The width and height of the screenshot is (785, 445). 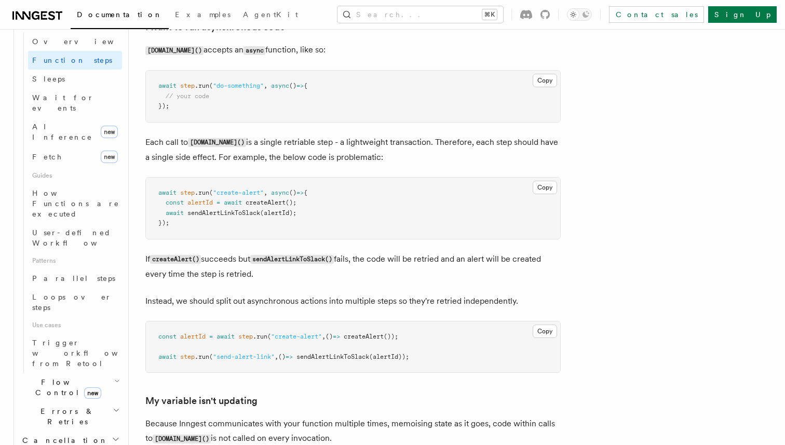 I want to click on button: Search...⌘K, so click(x=420, y=15).